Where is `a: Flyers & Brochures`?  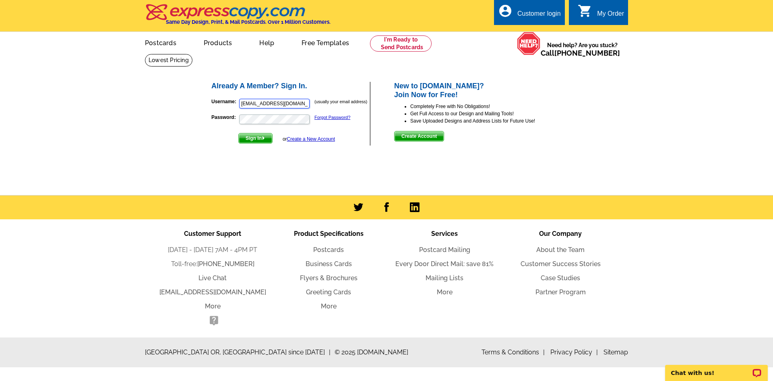 a: Flyers & Brochures is located at coordinates (329, 278).